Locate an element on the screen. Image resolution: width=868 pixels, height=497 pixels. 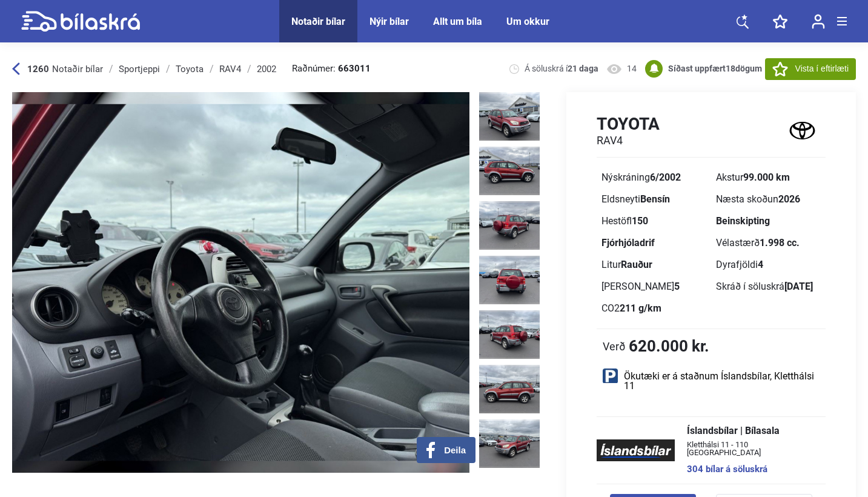
img: 1756474858_4194922190641630292_28774830839291471.jpg is located at coordinates (509, 334).